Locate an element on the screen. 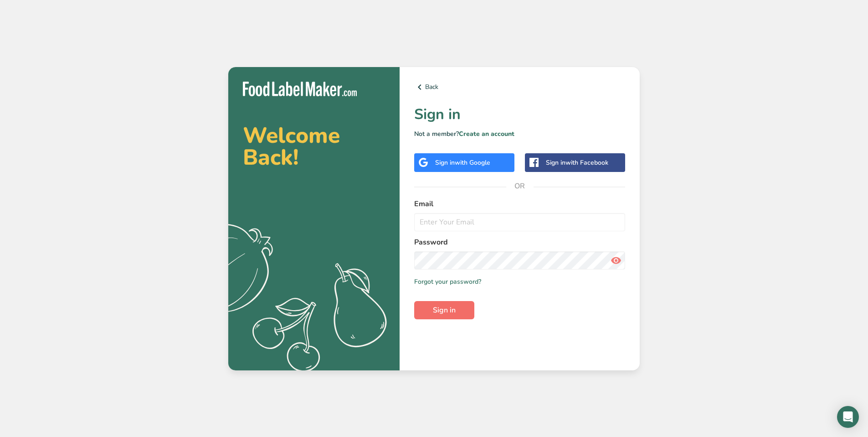 This screenshot has height=437, width=868. h2: Welcome Back! is located at coordinates (314, 147).